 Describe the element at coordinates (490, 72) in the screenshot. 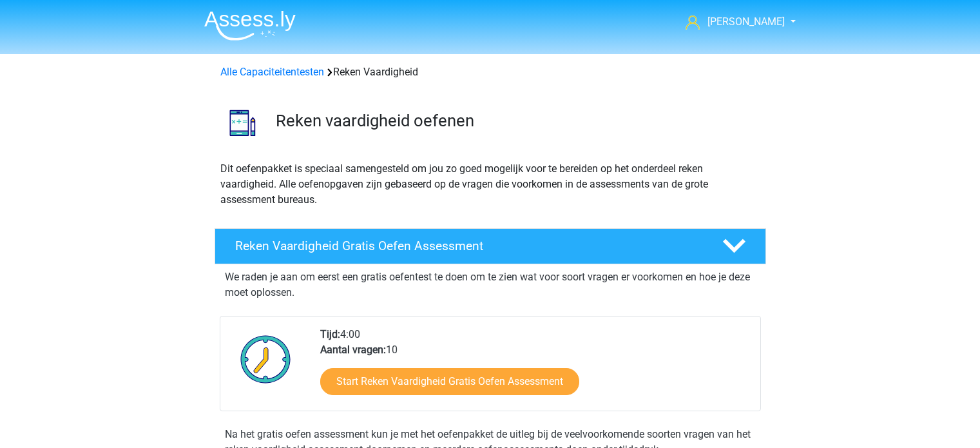

I see `div: Reken Vaardigheid` at that location.